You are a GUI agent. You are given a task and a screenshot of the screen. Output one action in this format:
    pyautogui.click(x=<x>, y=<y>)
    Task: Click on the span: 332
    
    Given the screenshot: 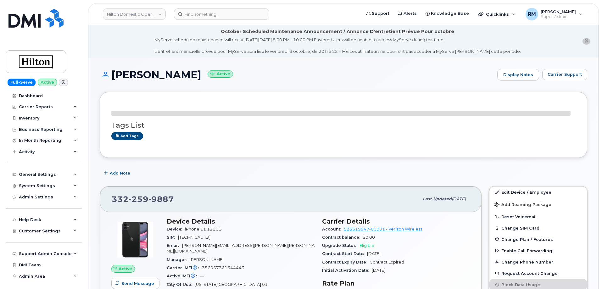 What is the action you would take?
    pyautogui.click(x=143, y=199)
    